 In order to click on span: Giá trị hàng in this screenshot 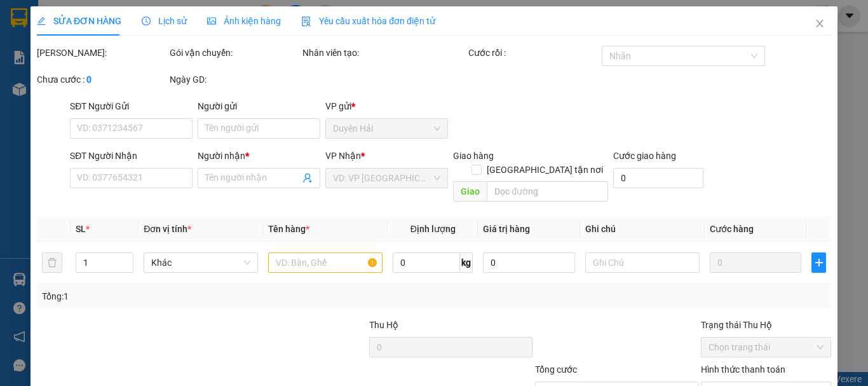, I will do `click(507, 229)`.